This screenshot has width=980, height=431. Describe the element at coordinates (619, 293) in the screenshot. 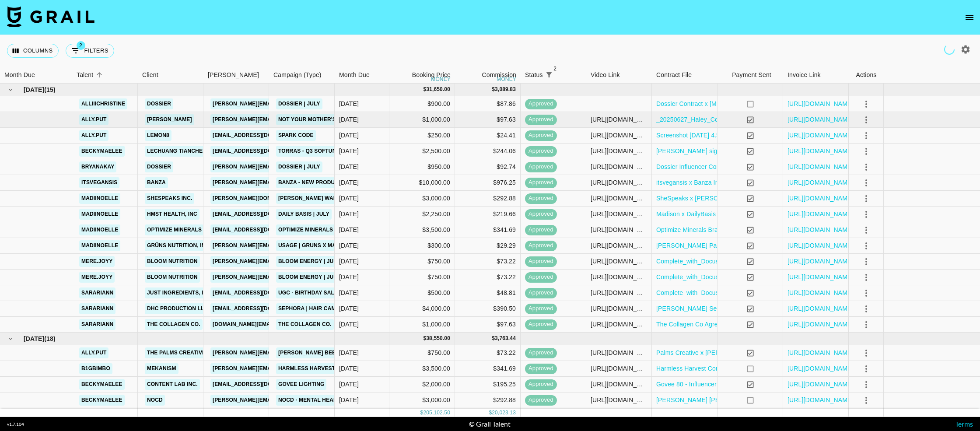

I see `div: https://www.tiktok.com/@sarariann/video/7428038451204721966` at that location.